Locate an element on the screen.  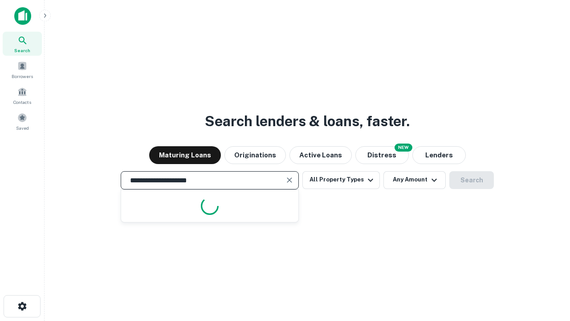
button: Maturing Loans is located at coordinates (185, 155).